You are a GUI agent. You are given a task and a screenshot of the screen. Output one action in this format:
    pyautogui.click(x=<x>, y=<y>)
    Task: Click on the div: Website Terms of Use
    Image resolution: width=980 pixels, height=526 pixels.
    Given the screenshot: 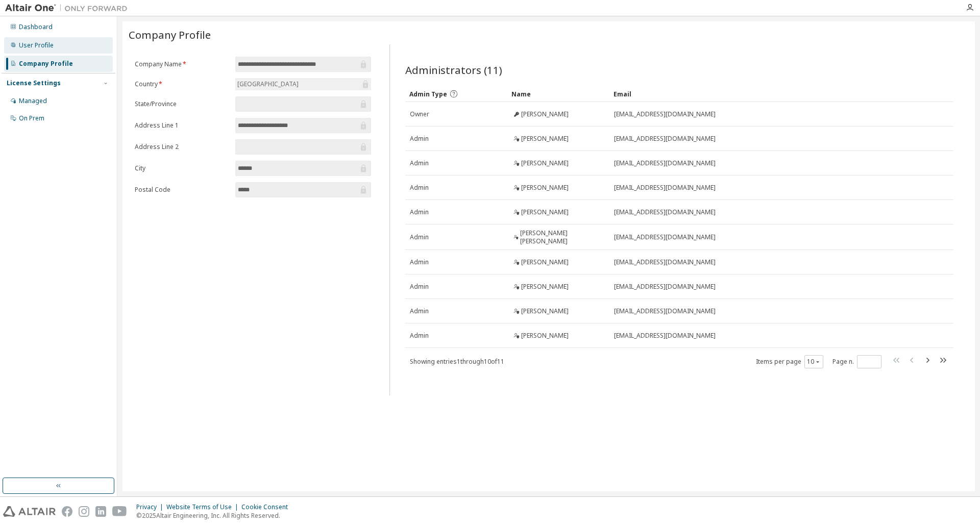 What is the action you would take?
    pyautogui.click(x=204, y=507)
    